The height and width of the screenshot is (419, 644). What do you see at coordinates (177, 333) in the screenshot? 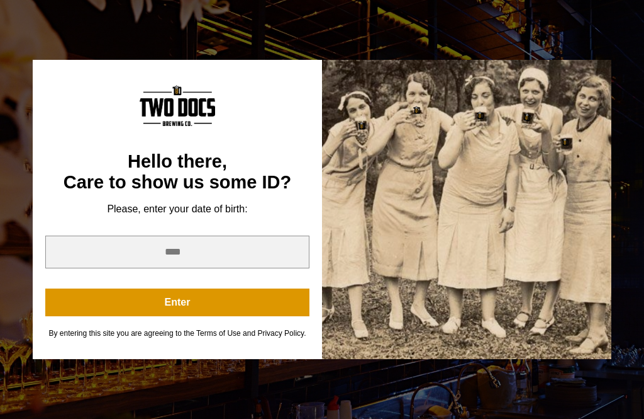
I see `div: By entering this site you are agreeing to the Terms of Use and Privacy Policy.` at bounding box center [177, 333].